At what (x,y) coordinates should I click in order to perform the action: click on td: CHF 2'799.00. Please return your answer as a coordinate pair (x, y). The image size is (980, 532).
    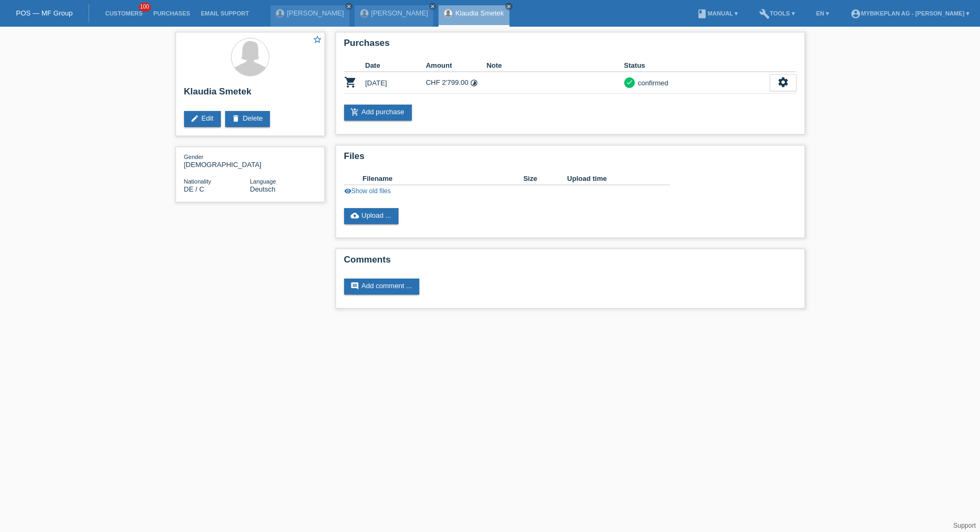
    Looking at the image, I should click on (456, 83).